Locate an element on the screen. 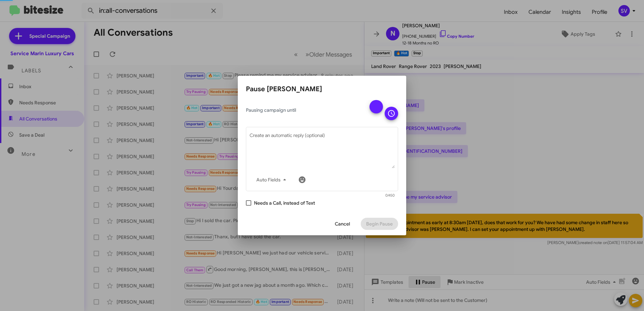  mat-hint: 0/450 is located at coordinates (390, 195).